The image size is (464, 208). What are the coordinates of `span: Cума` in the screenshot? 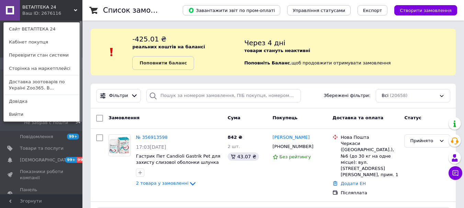 It's located at (234, 118).